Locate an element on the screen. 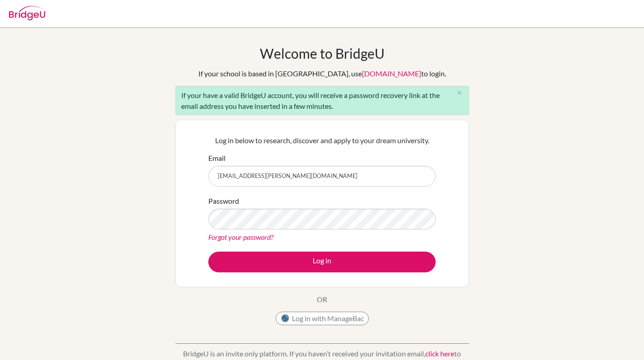 The width and height of the screenshot is (644, 360). button: Log in with ManageBac is located at coordinates (322, 318).